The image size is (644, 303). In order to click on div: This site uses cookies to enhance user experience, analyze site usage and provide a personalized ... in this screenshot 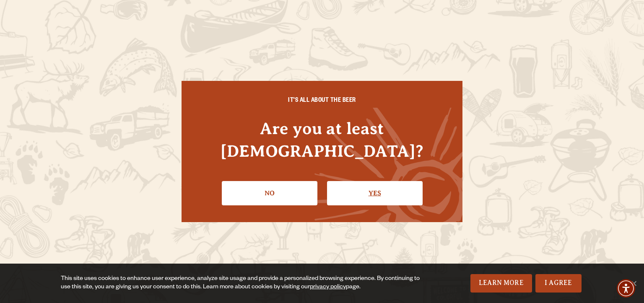, I will do `click(241, 283)`.